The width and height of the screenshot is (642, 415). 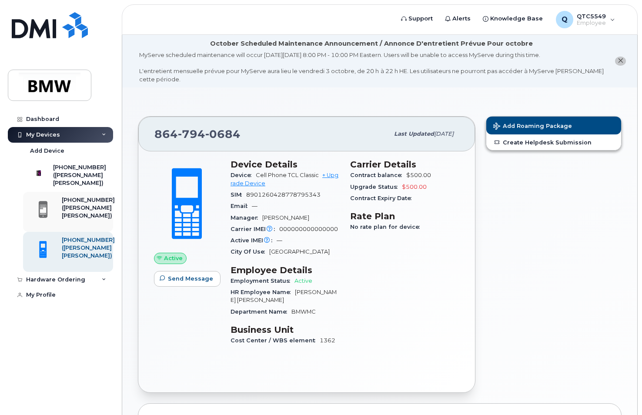 I want to click on span: Cost Center / WBS element, so click(x=275, y=340).